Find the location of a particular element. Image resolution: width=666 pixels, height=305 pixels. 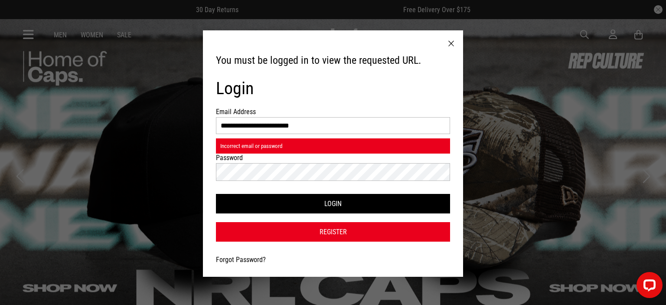

label: Password is located at coordinates (239, 157).